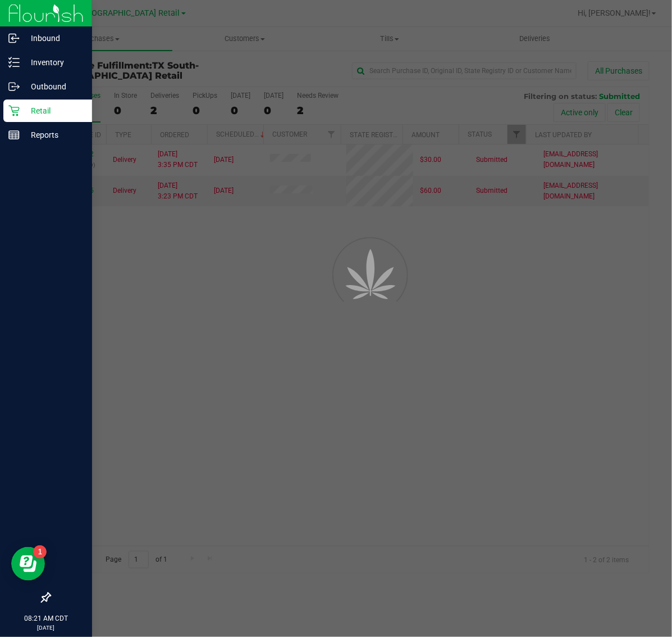 The height and width of the screenshot is (637, 672). What do you see at coordinates (14, 38) in the screenshot?
I see `inline-svg: Inbound` at bounding box center [14, 38].